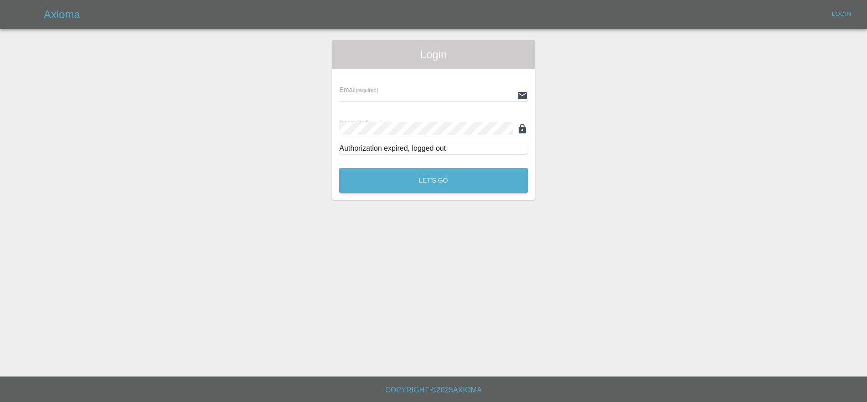 This screenshot has width=867, height=402. Describe the element at coordinates (365, 123) in the screenshot. I see `span: Password` at that location.